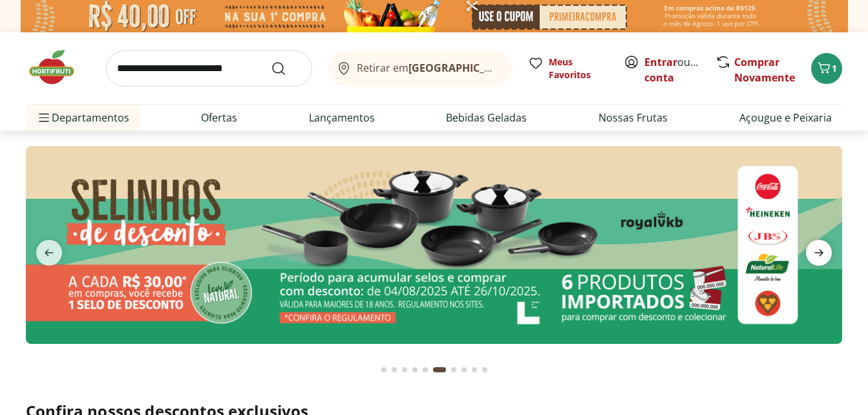 This screenshot has height=415, width=868. Describe the element at coordinates (415, 370) in the screenshot. I see `button: Go to page 4 from fs-carousel` at that location.